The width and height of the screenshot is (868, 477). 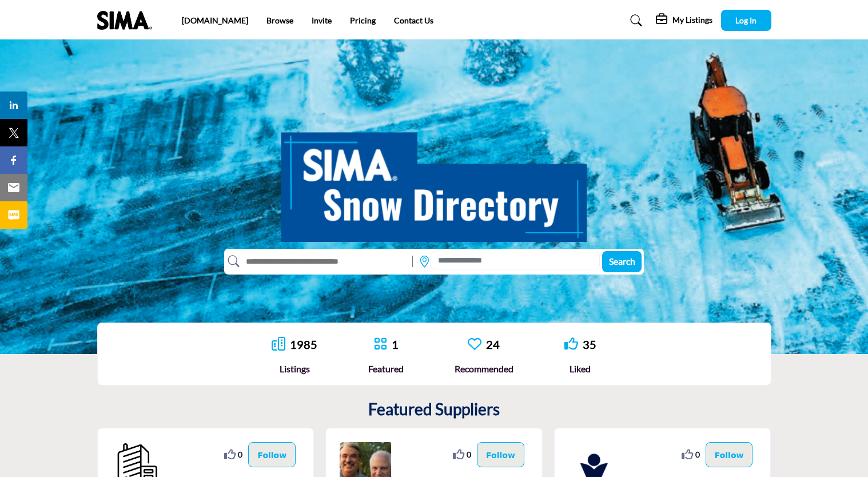 What do you see at coordinates (474, 344) in the screenshot?
I see `a: Go to Recommended` at bounding box center [474, 344].